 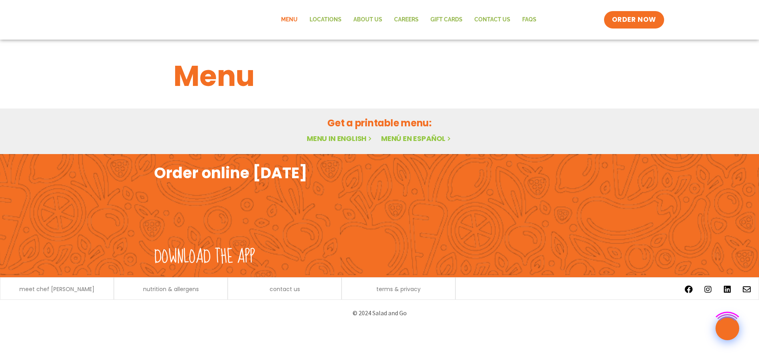 I want to click on img: appstore, so click(x=435, y=216).